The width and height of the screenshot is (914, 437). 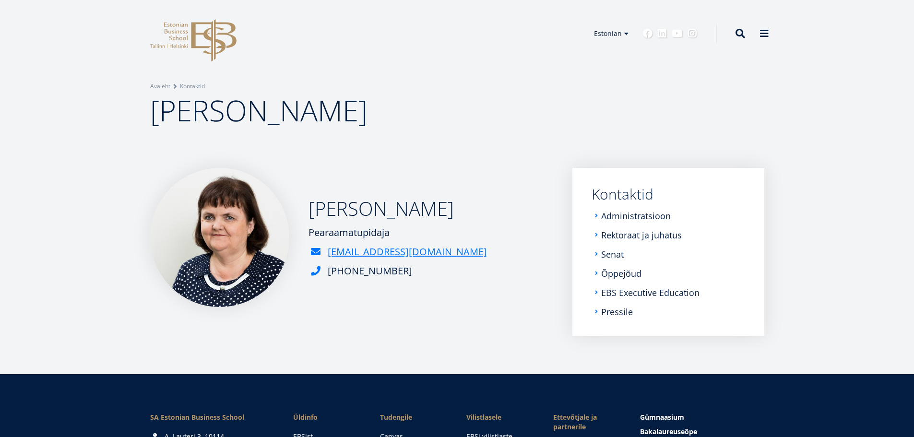 I want to click on a: EBS Executive Education, so click(x=650, y=293).